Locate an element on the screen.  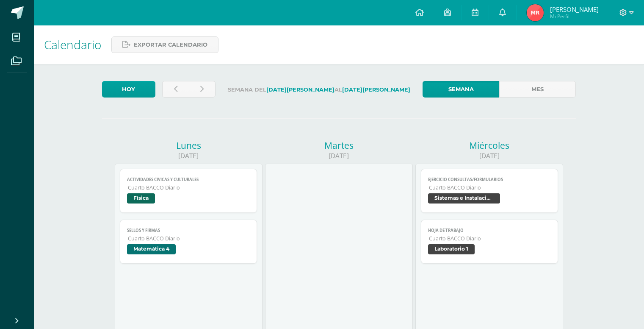
a: Mes is located at coordinates (537, 89).